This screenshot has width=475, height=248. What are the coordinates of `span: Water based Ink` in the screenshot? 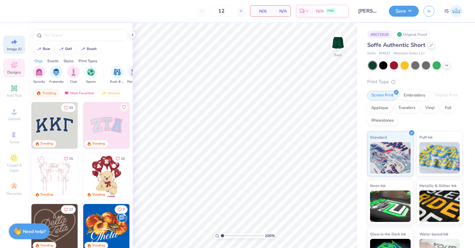 It's located at (434, 234).